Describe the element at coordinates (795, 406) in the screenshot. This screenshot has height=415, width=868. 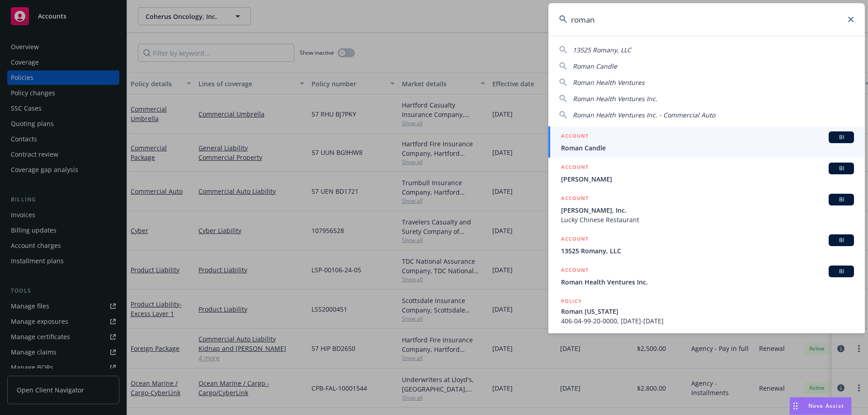
I see `div: Drag to move` at that location.